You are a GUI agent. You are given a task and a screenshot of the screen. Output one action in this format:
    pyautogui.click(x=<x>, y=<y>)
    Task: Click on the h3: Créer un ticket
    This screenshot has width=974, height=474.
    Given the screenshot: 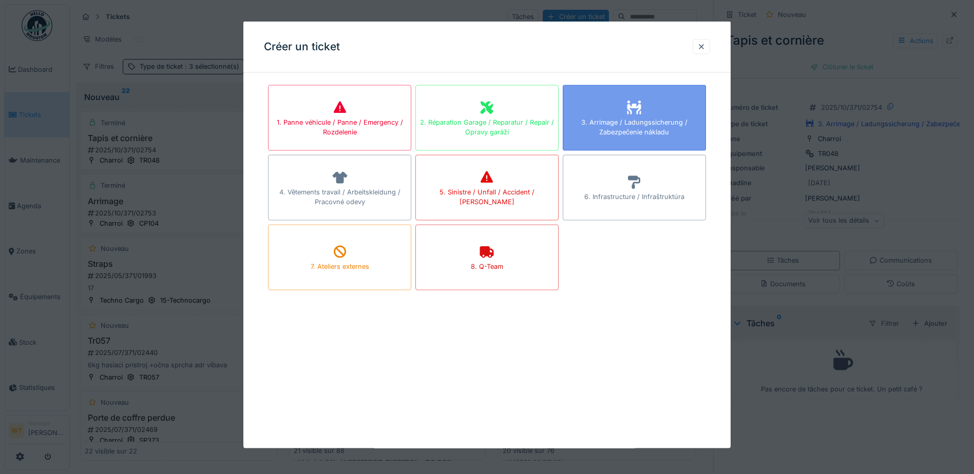 What is the action you would take?
    pyautogui.click(x=302, y=47)
    